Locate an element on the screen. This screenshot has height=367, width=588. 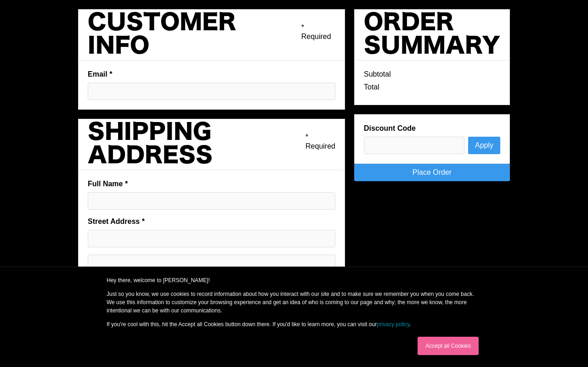
button: Apply Discount is located at coordinates (484, 145).